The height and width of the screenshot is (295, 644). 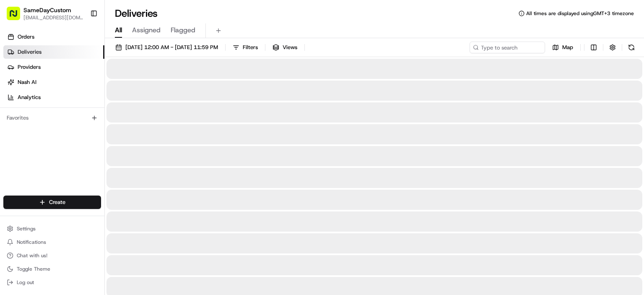 I want to click on a: Providers, so click(x=54, y=67).